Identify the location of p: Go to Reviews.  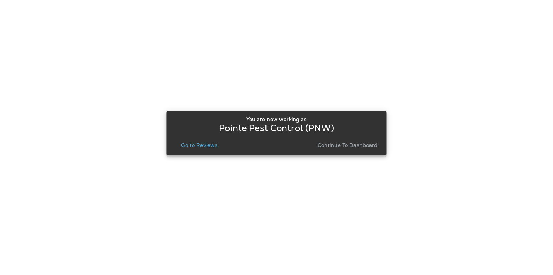
(199, 145).